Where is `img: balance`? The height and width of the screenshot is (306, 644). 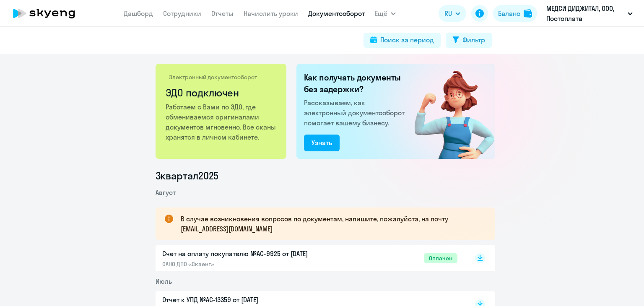 img: balance is located at coordinates (528, 13).